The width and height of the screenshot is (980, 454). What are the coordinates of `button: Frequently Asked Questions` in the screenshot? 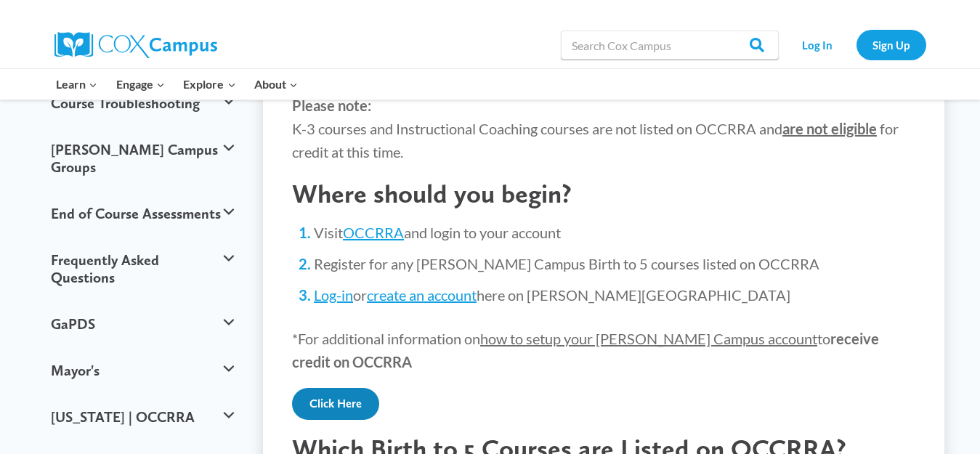 It's located at (142, 268).